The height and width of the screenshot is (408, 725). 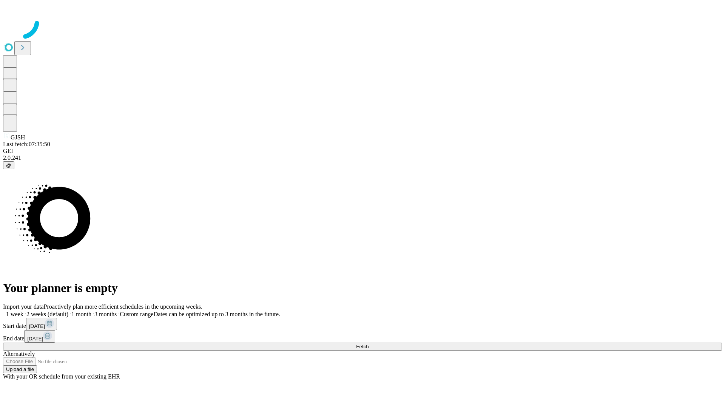 What do you see at coordinates (62, 376) in the screenshot?
I see `span: With your OR schedule from your existing EHR` at bounding box center [62, 376].